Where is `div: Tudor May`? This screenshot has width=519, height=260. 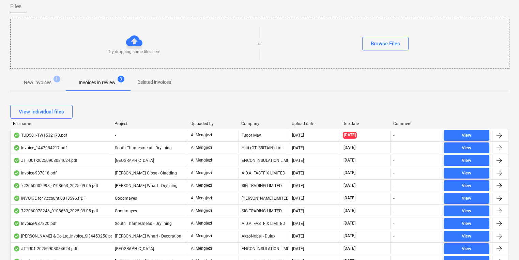 div: Tudor May is located at coordinates (264, 135).